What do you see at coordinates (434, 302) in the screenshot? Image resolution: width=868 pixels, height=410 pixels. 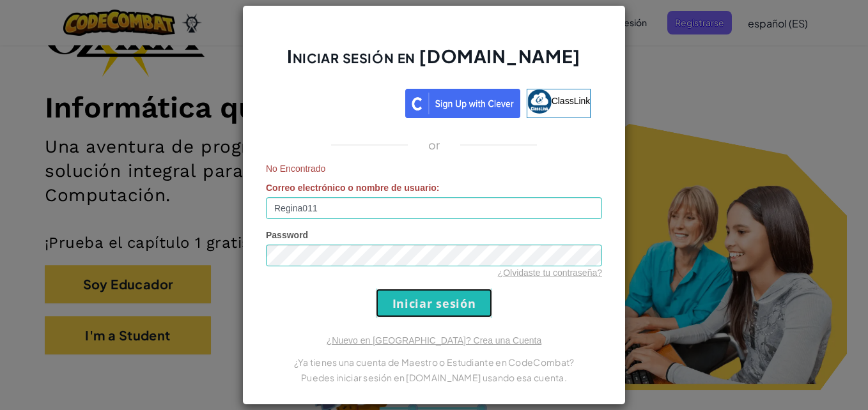 I see `input: Iniciar sesión` at bounding box center [434, 302].